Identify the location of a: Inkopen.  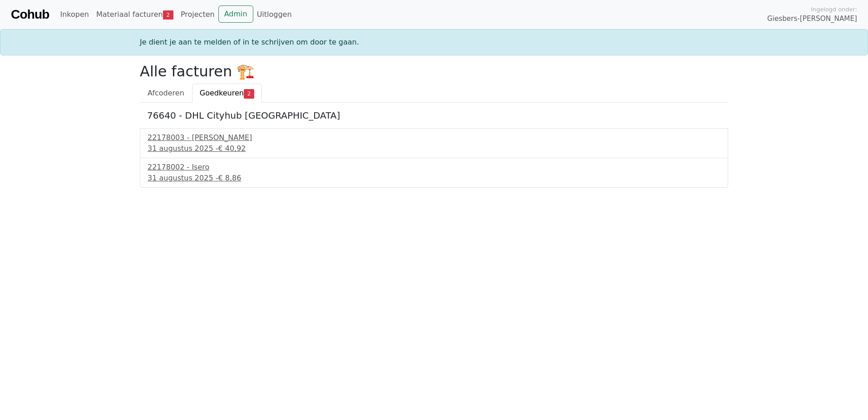
(74, 15).